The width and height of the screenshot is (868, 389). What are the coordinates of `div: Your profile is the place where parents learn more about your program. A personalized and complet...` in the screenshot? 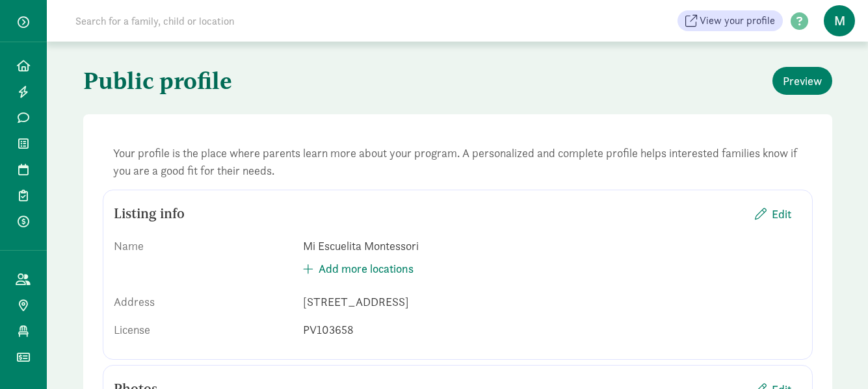 It's located at (458, 162).